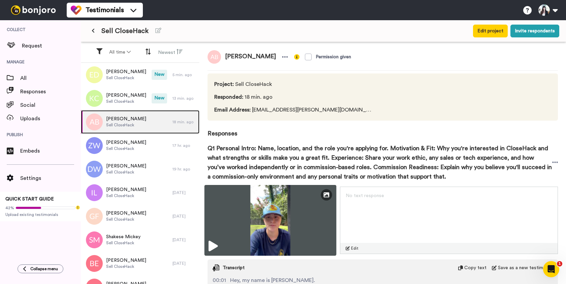 Image resolution: width=566 pixels, height=284 pixels. I want to click on img: zw.png, so click(94, 146).